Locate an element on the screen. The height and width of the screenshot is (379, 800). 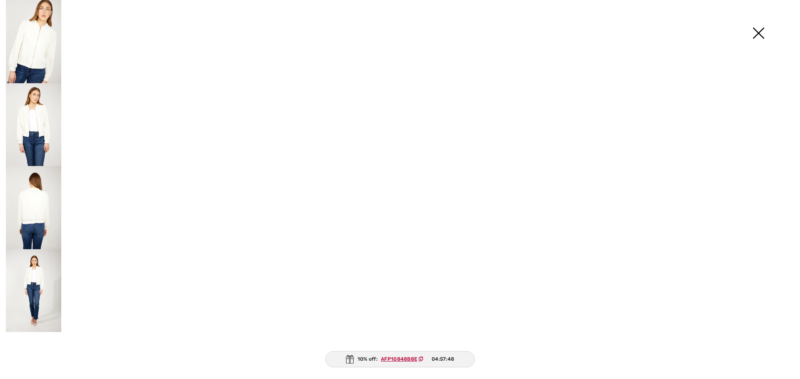
img: Gift.svg is located at coordinates (350, 359).